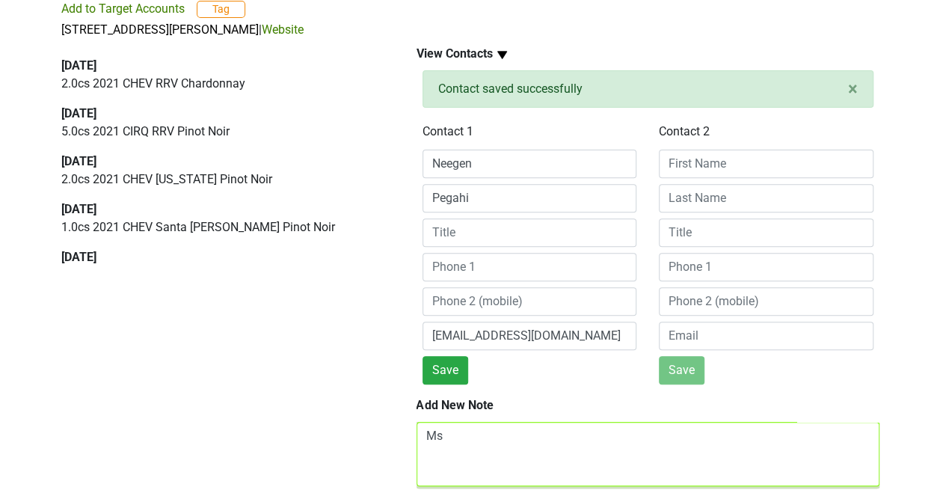 This screenshot has width=940, height=493. I want to click on label: Contact 1, so click(448, 132).